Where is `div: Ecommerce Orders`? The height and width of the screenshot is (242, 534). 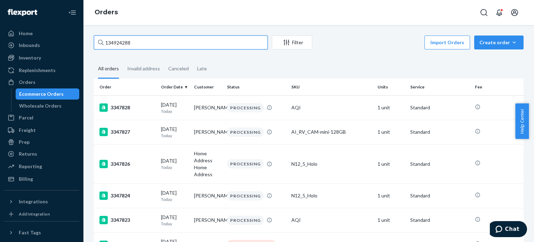 div: Ecommerce Orders is located at coordinates (41, 94).